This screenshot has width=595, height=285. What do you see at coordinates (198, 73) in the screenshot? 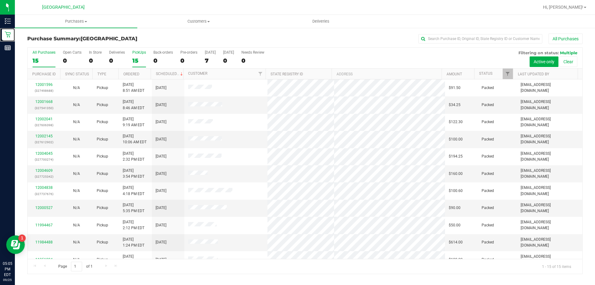
I see `a: Customer` at bounding box center [198, 73].